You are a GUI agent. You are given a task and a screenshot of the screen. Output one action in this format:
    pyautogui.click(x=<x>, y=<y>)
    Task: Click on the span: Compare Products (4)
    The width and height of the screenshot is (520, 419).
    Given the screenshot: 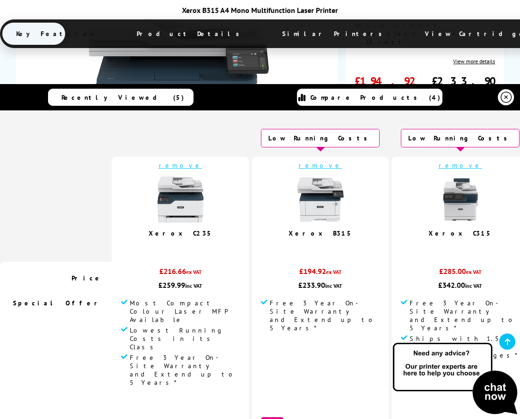 What is the action you would take?
    pyautogui.click(x=375, y=97)
    